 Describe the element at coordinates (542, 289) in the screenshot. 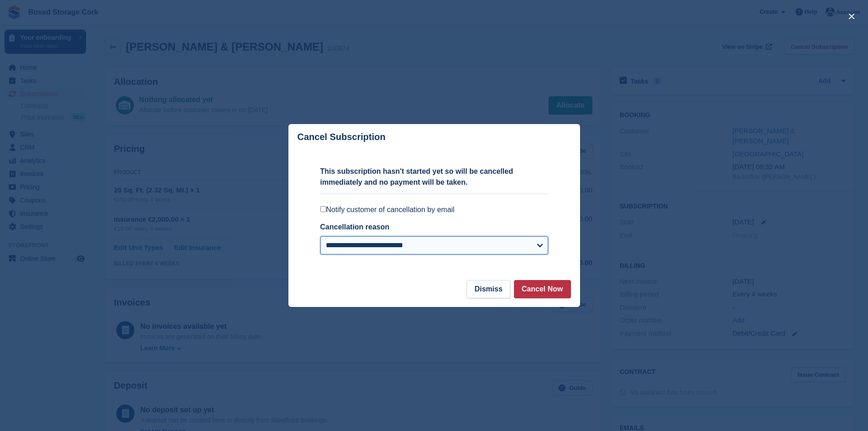

I see `button: Cancel Now` at that location.